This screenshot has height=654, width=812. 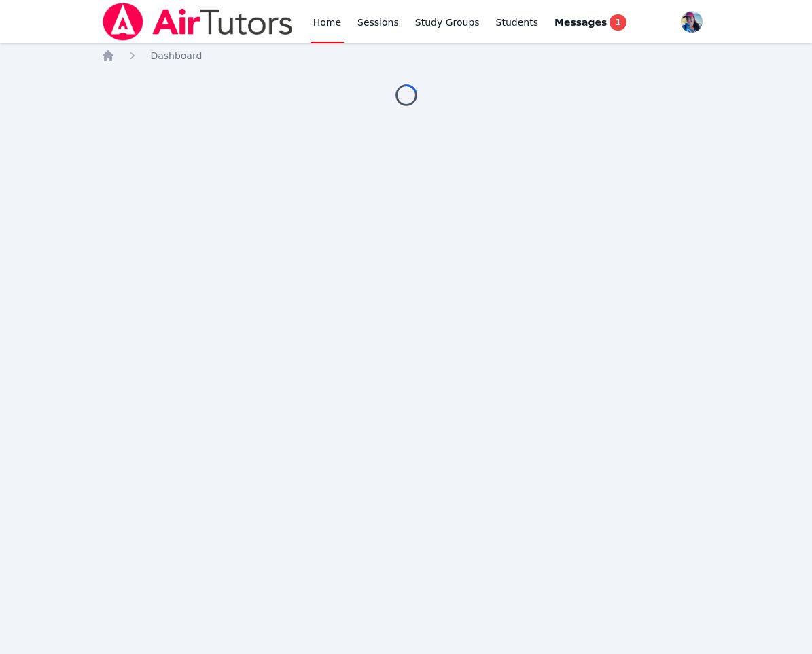 What do you see at coordinates (176, 56) in the screenshot?
I see `span: Dashboard` at bounding box center [176, 56].